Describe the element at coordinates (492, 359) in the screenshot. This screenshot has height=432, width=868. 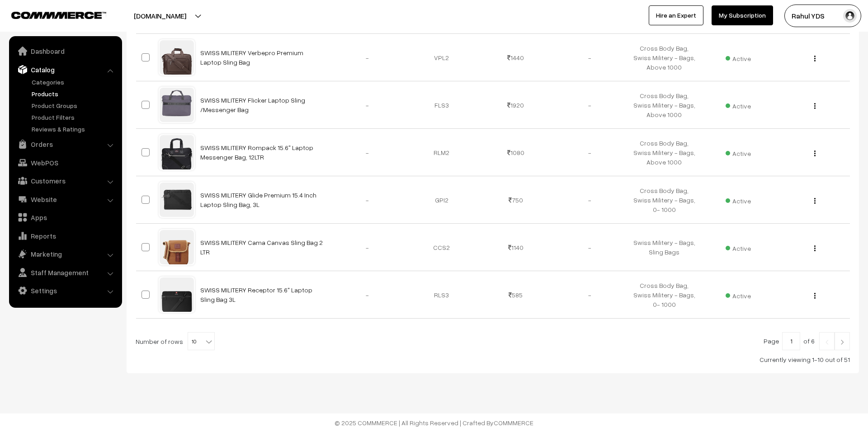
I see `div: Currently viewing 1-10 out of 51` at that location.